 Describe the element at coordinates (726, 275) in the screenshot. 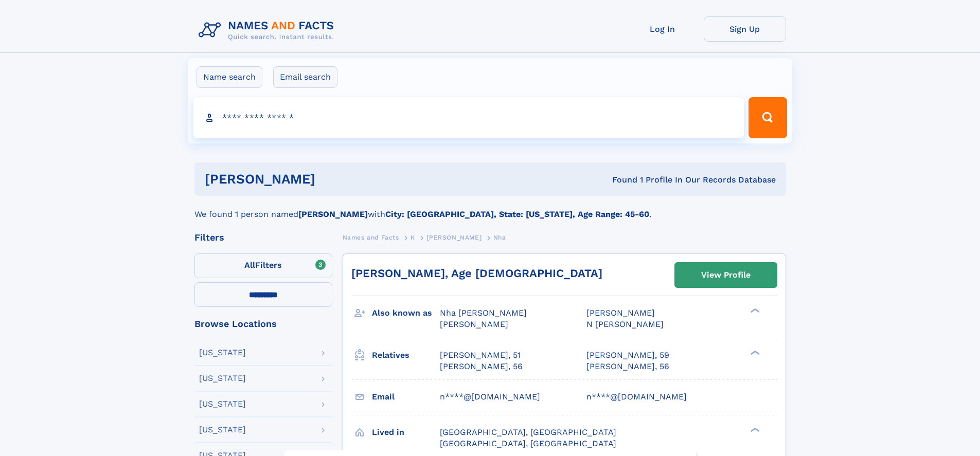

I see `a: View Profile` at that location.